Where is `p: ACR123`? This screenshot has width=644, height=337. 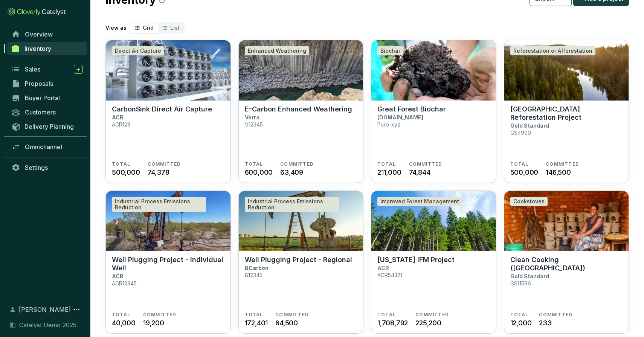 p: ACR123 is located at coordinates (121, 124).